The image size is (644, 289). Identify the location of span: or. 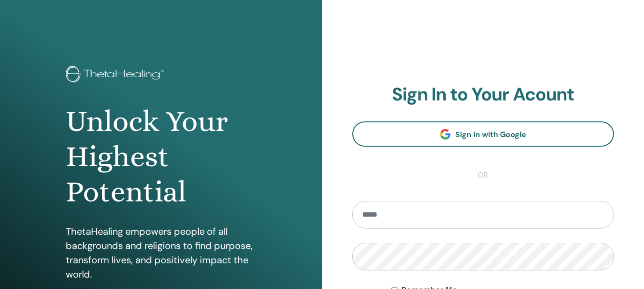
(483, 175).